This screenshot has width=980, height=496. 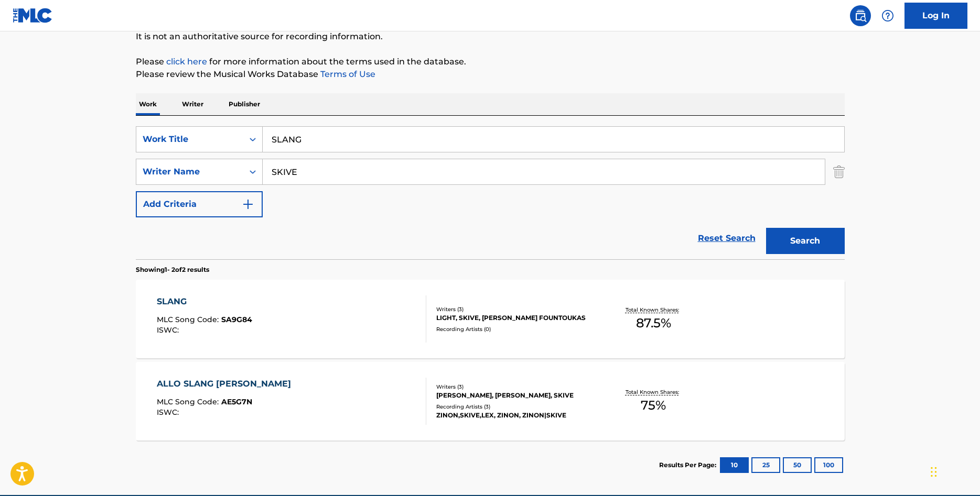 I want to click on button: 25, so click(x=765, y=465).